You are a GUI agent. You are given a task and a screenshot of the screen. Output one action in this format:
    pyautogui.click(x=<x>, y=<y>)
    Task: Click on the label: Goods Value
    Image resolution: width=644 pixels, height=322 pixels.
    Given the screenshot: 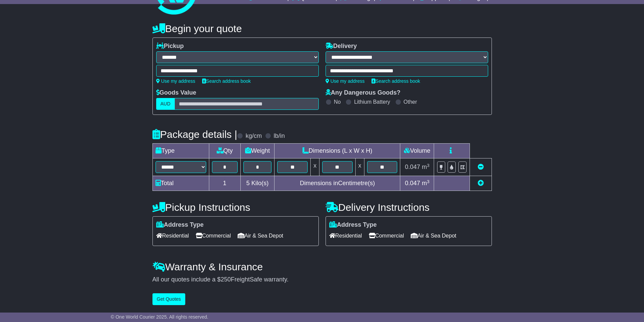 What is the action you would take?
    pyautogui.click(x=176, y=93)
    